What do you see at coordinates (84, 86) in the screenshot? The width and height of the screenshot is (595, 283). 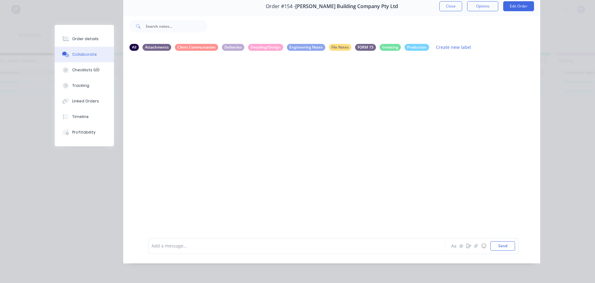 I see `button: Tracking` at bounding box center [84, 86].